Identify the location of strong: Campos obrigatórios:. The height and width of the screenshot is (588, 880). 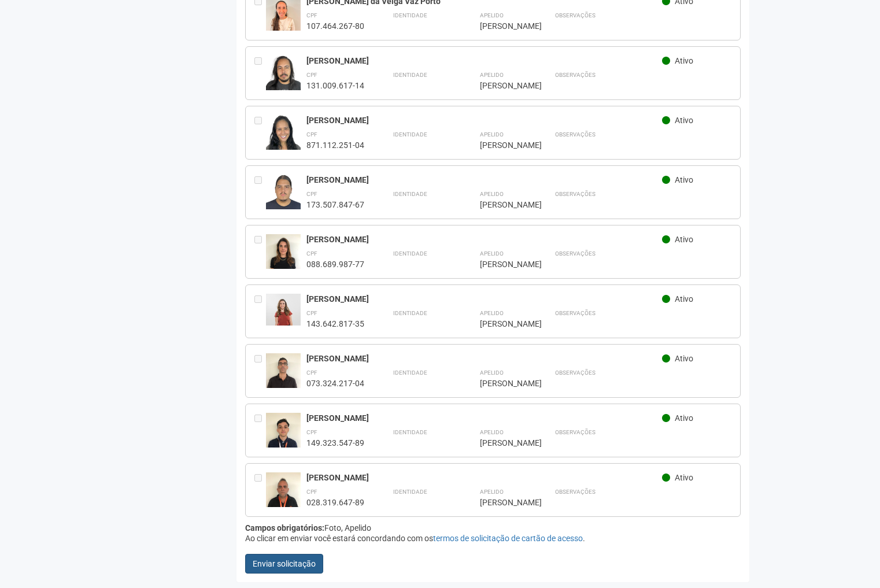
(284, 527).